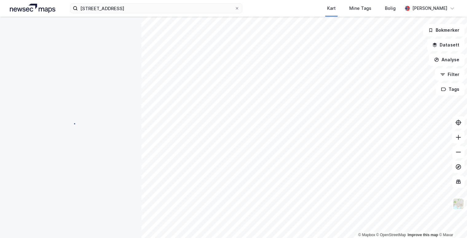  Describe the element at coordinates (450, 74) in the screenshot. I see `button: Filter` at that location.